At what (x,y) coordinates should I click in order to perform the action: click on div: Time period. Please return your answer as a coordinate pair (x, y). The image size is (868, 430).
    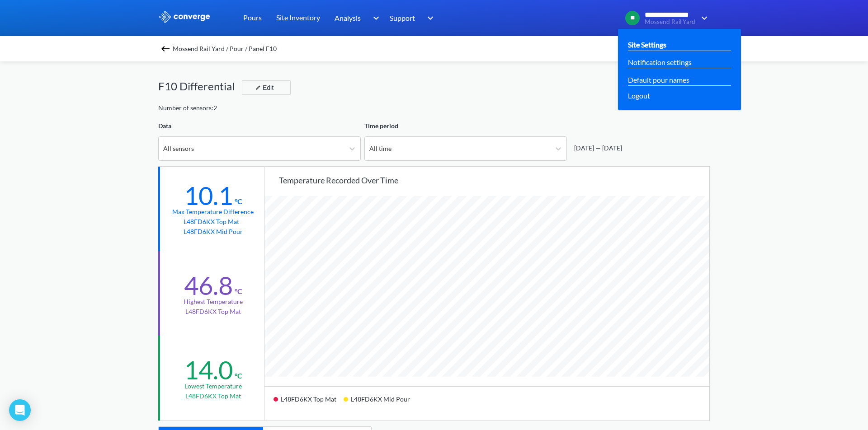
    Looking at the image, I should click on (466, 126).